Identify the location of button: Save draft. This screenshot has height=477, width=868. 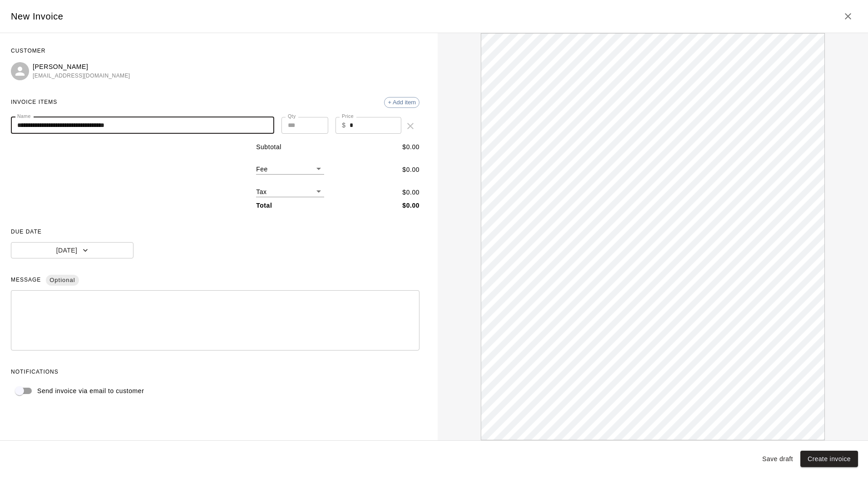
(778, 459).